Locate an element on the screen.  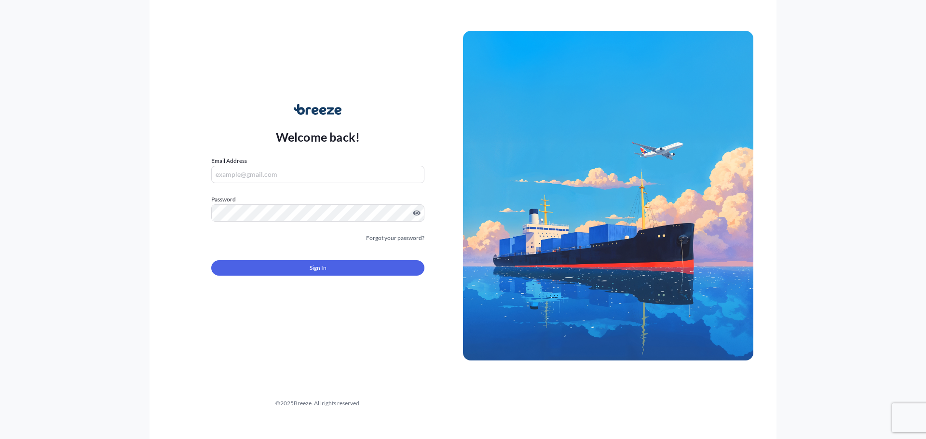
label: Email Address is located at coordinates (229, 161).